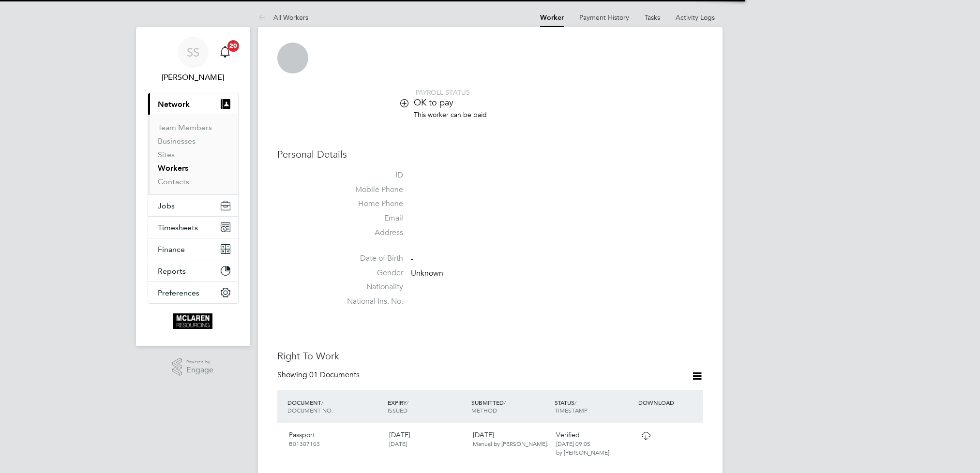  I want to click on span: Engage, so click(200, 370).